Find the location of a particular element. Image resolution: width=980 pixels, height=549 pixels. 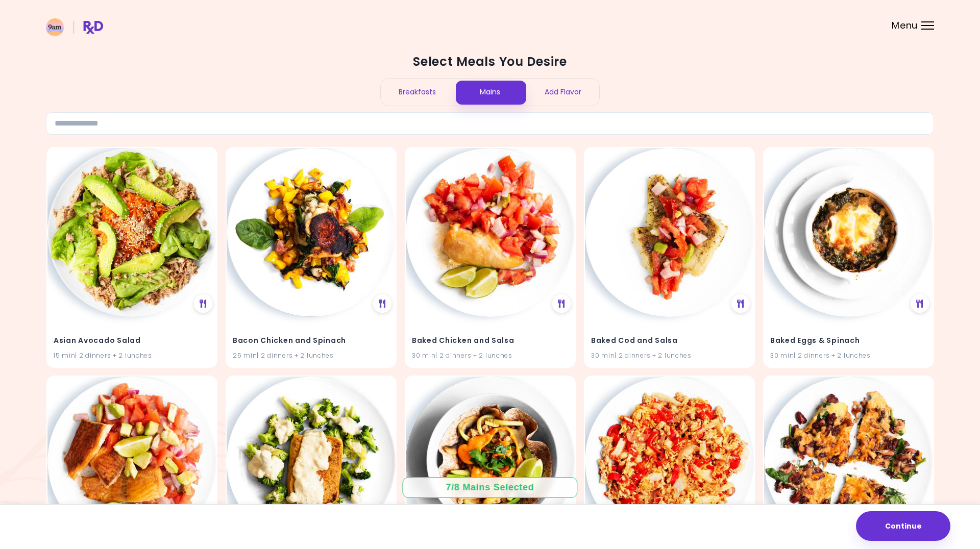

h4: Baked Eggs & Spinach is located at coordinates (849, 340).